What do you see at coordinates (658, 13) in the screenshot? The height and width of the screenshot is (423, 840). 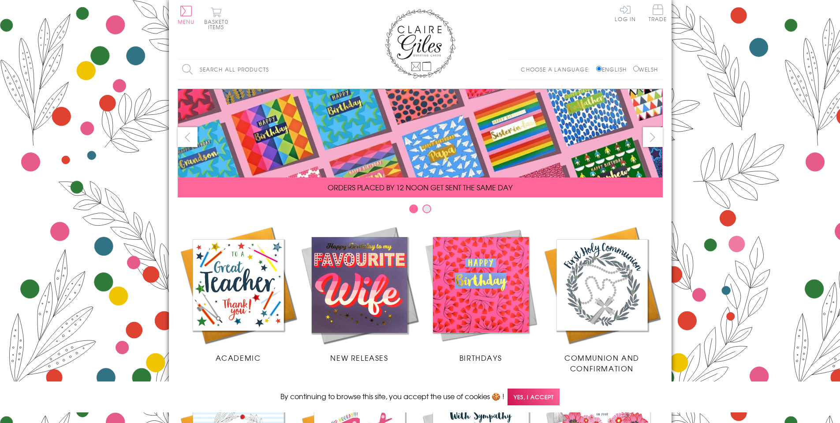 I see `span: Trade` at bounding box center [658, 13].